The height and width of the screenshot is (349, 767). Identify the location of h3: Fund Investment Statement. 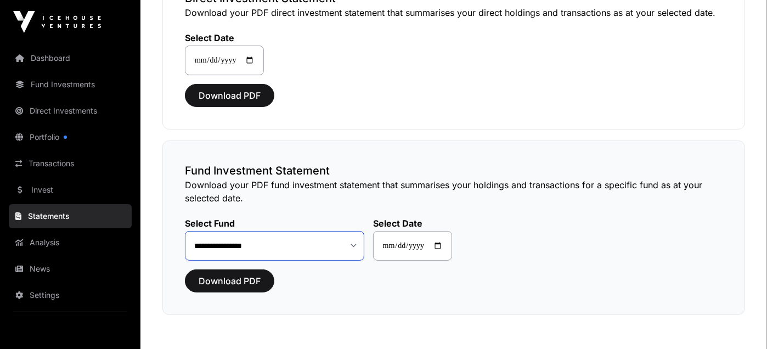
(454, 171).